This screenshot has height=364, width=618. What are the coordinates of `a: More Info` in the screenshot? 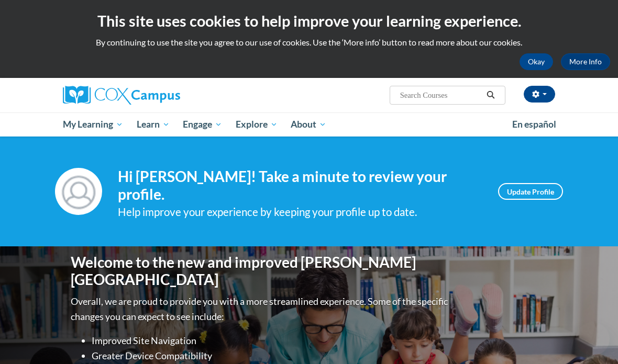 It's located at (586, 62).